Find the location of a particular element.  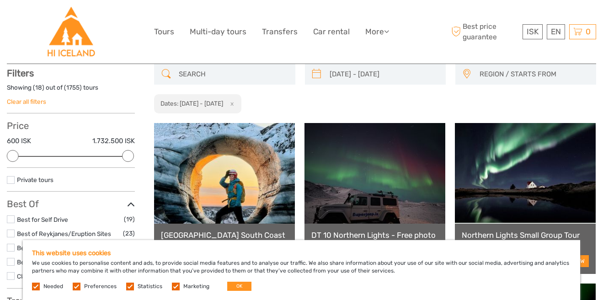

a: Multi-day tours is located at coordinates (218, 32).